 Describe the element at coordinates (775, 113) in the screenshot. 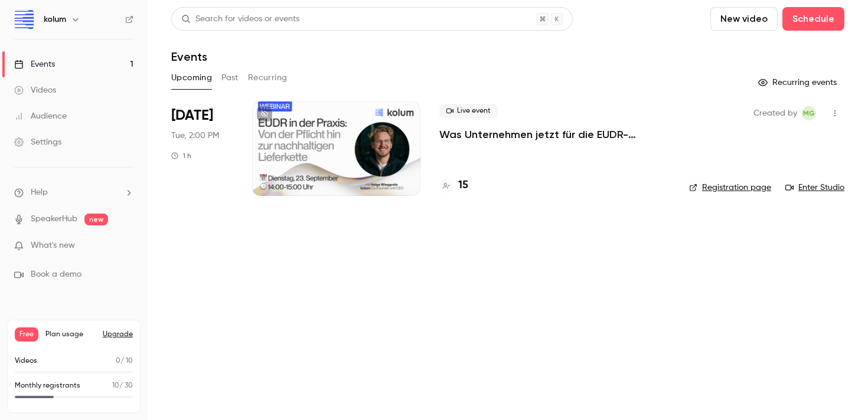

I see `span: Created by` at that location.